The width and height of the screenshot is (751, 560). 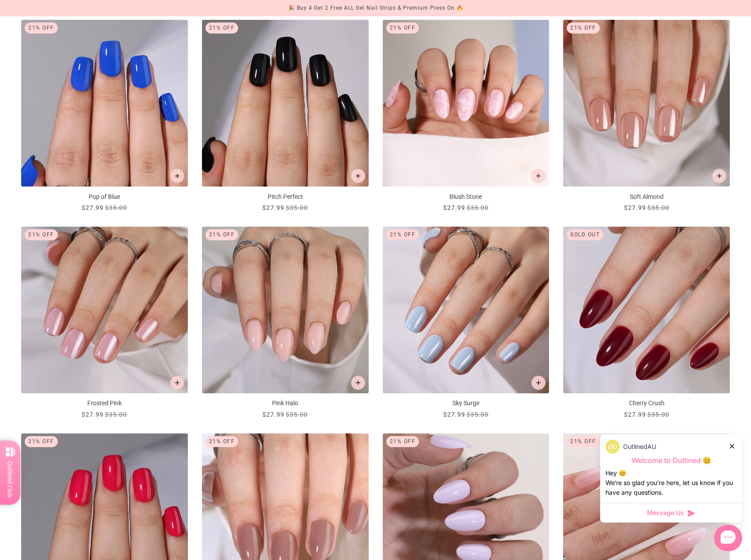 I want to click on a: Sky Surge, so click(x=466, y=322).